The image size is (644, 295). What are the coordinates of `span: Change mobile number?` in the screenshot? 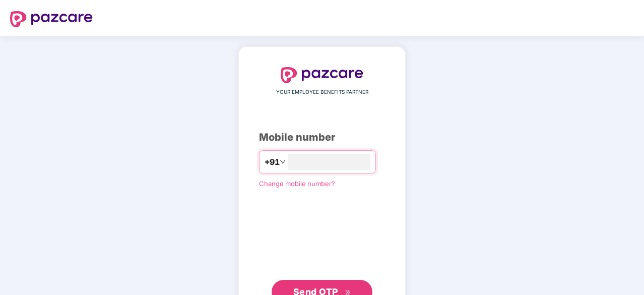 It's located at (297, 184).